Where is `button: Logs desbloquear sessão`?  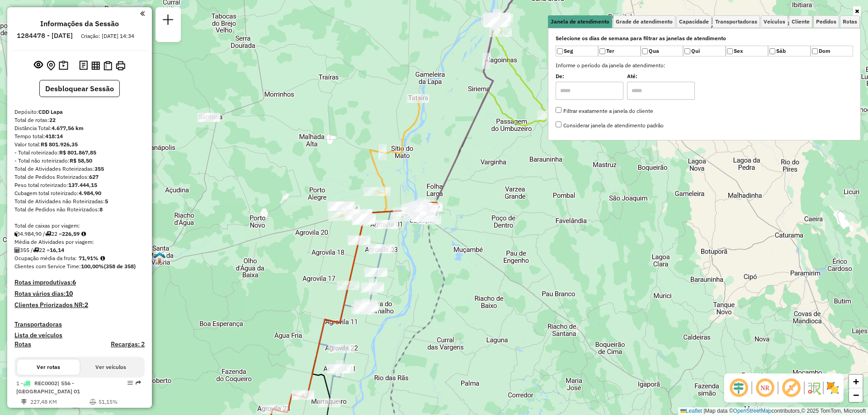
button: Logs desbloquear sessão is located at coordinates (83, 65).